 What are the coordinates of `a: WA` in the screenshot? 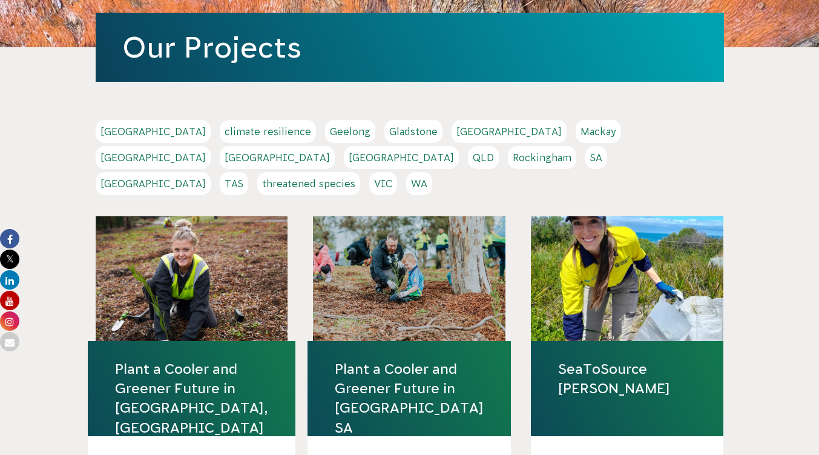 It's located at (419, 183).